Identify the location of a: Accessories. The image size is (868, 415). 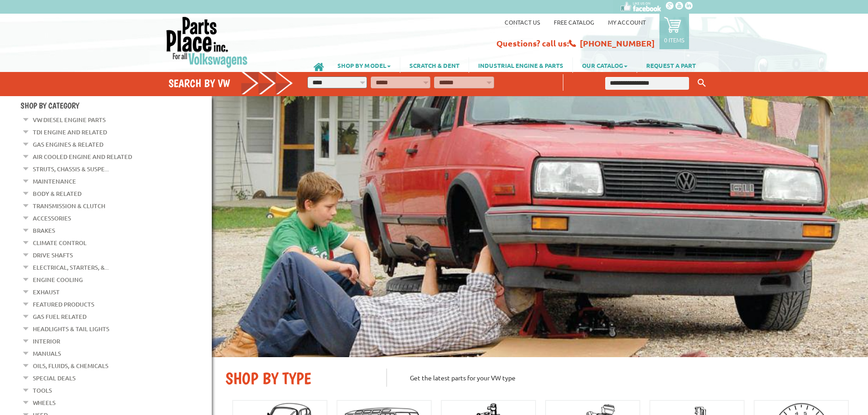
(52, 218).